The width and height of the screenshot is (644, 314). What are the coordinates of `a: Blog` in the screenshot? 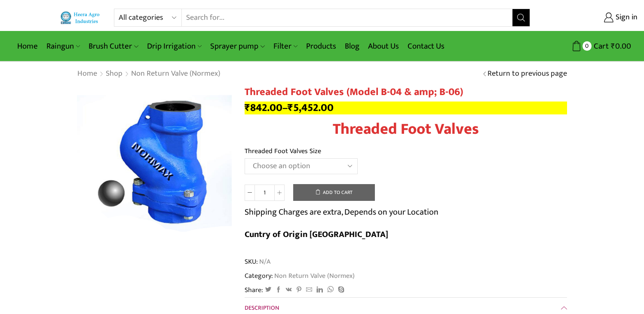 It's located at (352, 46).